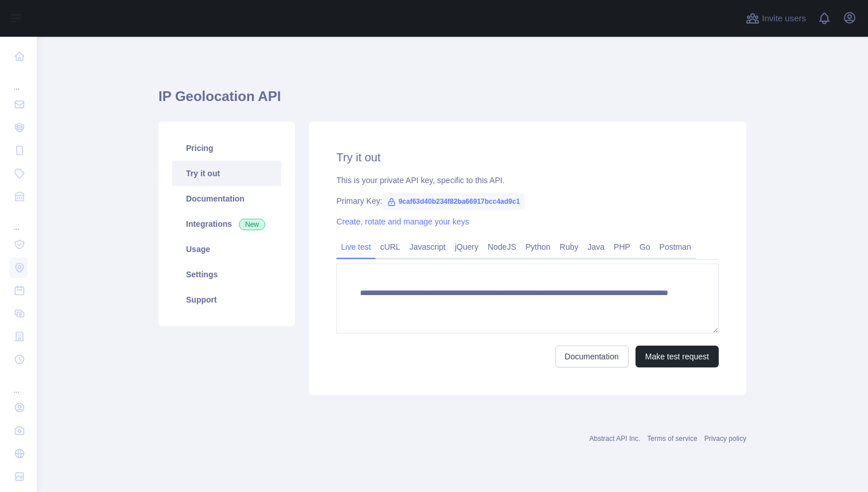  What do you see at coordinates (252, 225) in the screenshot?
I see `span: New` at bounding box center [252, 225].